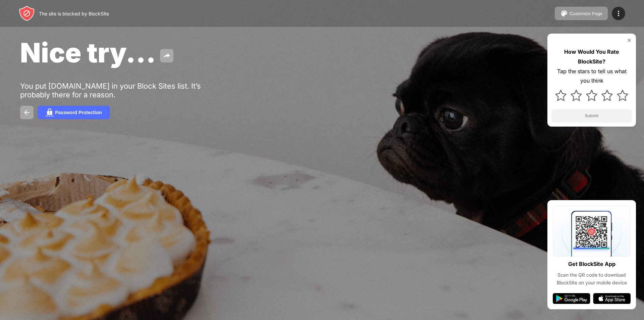 The width and height of the screenshot is (644, 320). Describe the element at coordinates (27, 14) in the screenshot. I see `img: header-logo.svg` at that location.